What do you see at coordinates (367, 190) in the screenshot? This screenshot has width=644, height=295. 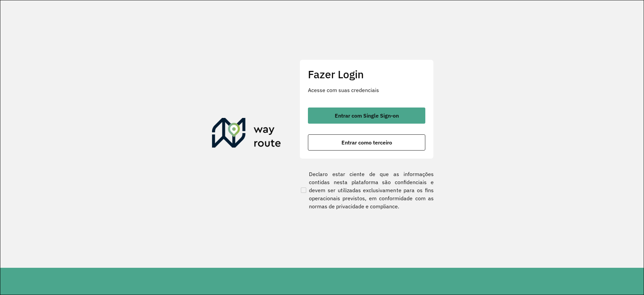 I see `label: Declaro estar ciente de que as informações contidas nesta plataforma são confidenciais e devem se...` at bounding box center [367, 190].